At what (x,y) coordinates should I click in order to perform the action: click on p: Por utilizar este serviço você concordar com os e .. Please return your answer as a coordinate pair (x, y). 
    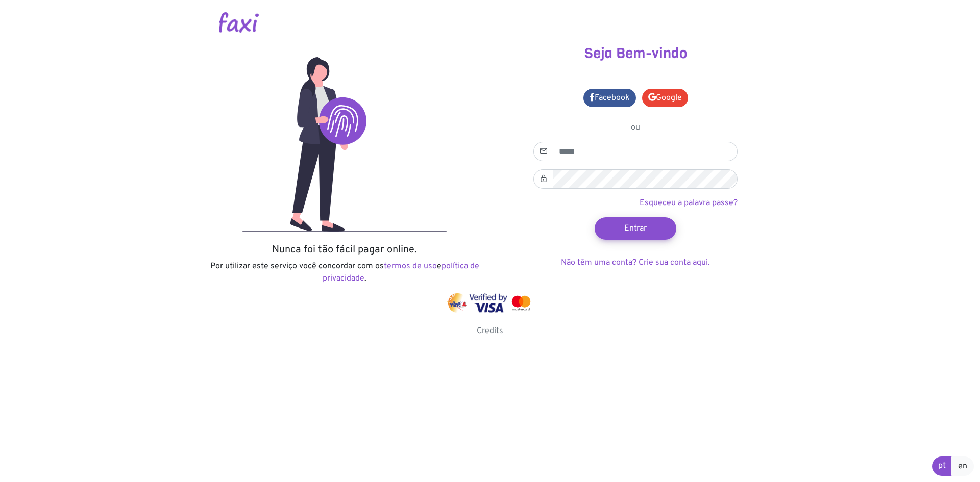
    Looking at the image, I should click on (345, 272).